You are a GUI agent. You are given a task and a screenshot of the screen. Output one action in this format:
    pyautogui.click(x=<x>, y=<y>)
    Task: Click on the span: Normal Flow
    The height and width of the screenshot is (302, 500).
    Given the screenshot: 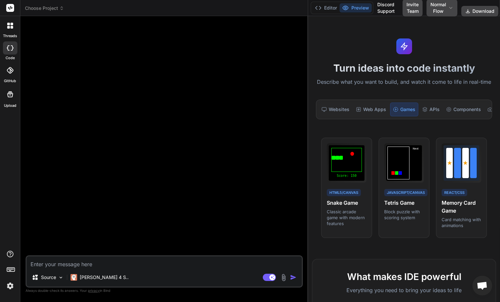 What is the action you would take?
    pyautogui.click(x=438, y=8)
    